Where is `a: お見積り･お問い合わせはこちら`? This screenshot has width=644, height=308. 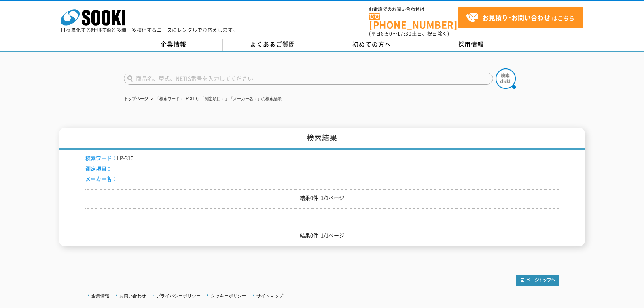 a: お見積り･お問い合わせはこちら is located at coordinates (521, 17).